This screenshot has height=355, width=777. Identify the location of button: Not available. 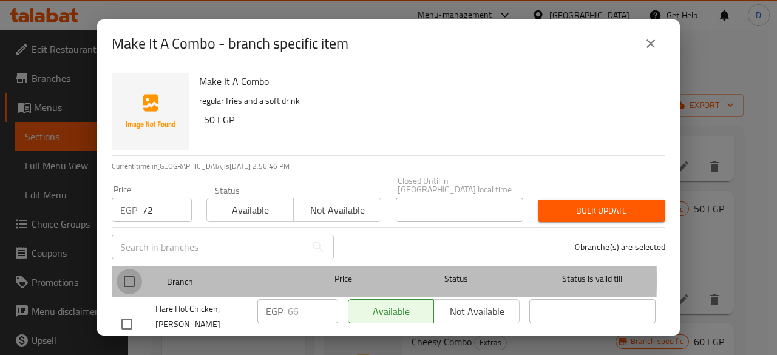
(337, 210).